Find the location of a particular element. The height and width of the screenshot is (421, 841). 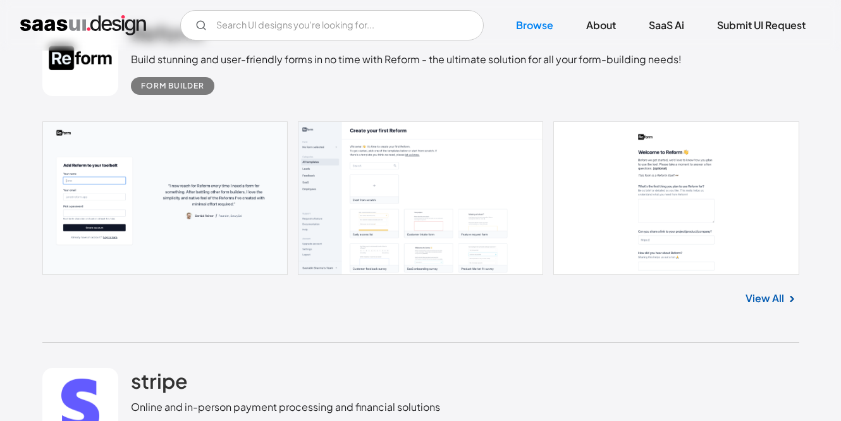

a: Browse is located at coordinates (534, 25).